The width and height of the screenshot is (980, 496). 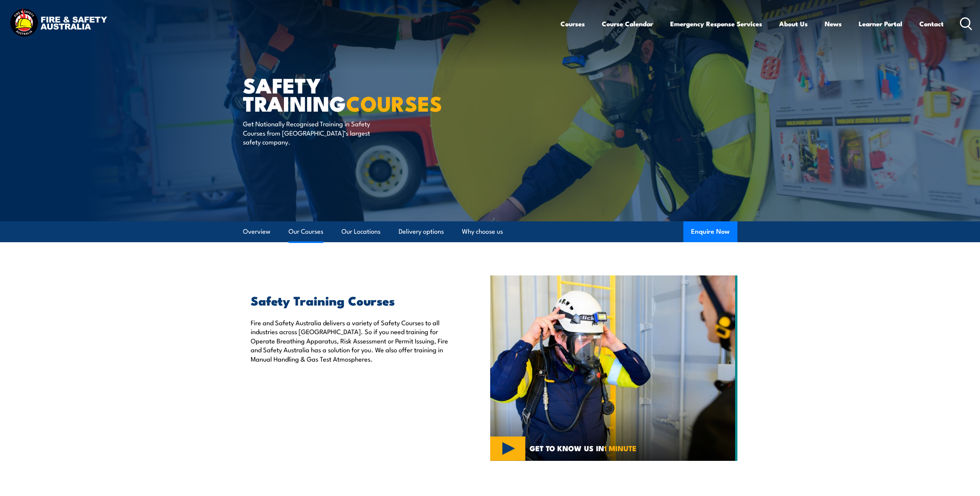 I want to click on a: Emergency Response Services, so click(x=716, y=24).